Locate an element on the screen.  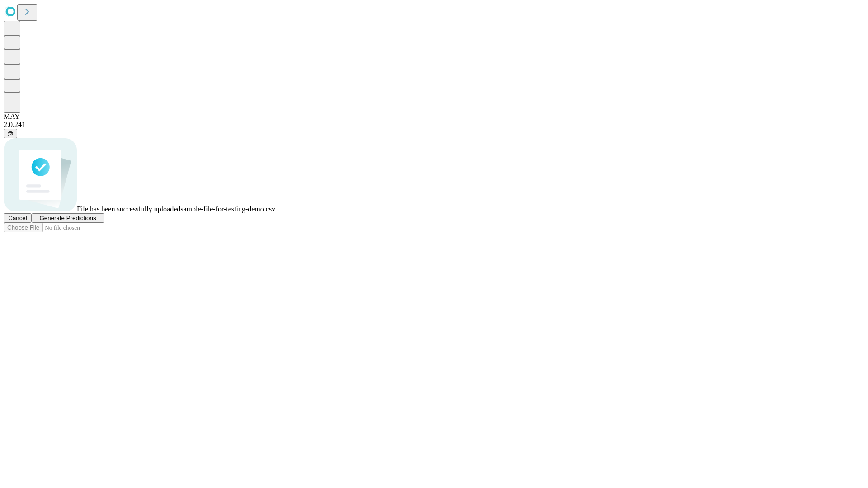
span: Cancel is located at coordinates (18, 218).